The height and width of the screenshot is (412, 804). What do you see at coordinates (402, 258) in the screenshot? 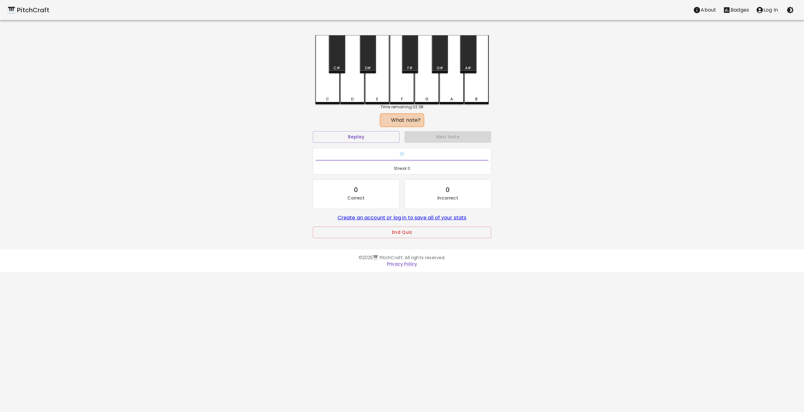
I see `p: © 2025 🎹 PitchCraft. All rights reserved.` at bounding box center [402, 258].